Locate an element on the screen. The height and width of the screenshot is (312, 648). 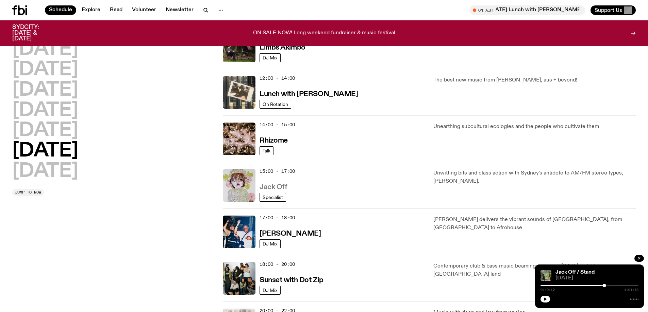
a: Rhizome is located at coordinates (273, 140).